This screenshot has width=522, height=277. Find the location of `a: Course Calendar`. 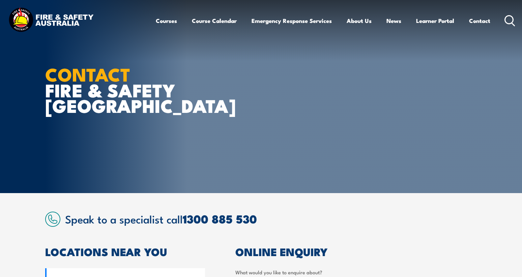

a: Course Calendar is located at coordinates (214, 21).